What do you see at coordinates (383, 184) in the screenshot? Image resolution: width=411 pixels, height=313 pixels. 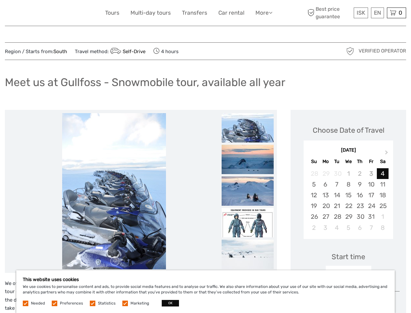 I see `div: Choose Saturday, October 11th, 2025` at bounding box center [383, 184].